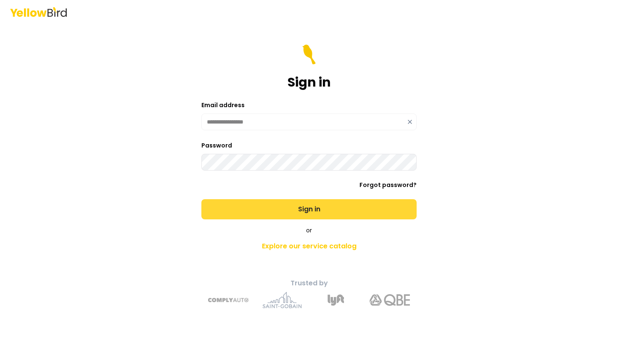  Describe the element at coordinates (216, 145) in the screenshot. I see `label: Password` at that location.